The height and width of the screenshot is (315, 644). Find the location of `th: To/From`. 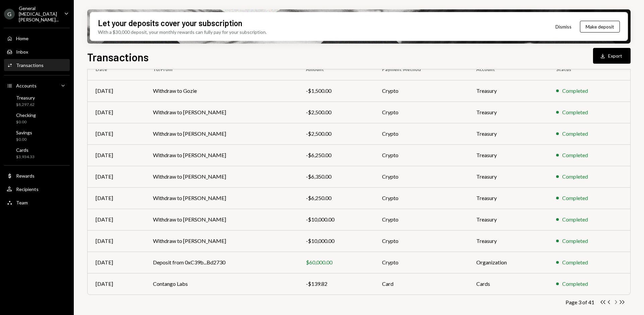

th: To/From is located at coordinates (221, 69).